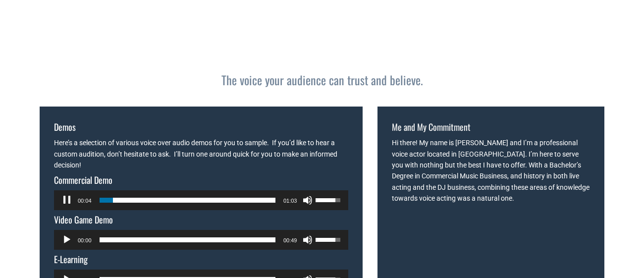 This screenshot has height=278, width=644. What do you see at coordinates (85, 201) in the screenshot?
I see `span: 00:04` at bounding box center [85, 201].